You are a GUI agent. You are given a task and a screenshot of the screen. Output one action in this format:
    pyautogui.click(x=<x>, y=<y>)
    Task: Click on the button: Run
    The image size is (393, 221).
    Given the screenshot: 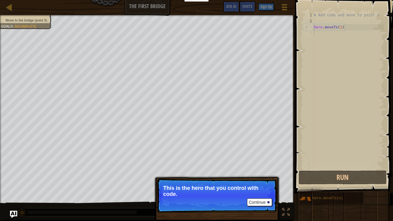 What is the action you would take?
    pyautogui.click(x=342, y=177)
    